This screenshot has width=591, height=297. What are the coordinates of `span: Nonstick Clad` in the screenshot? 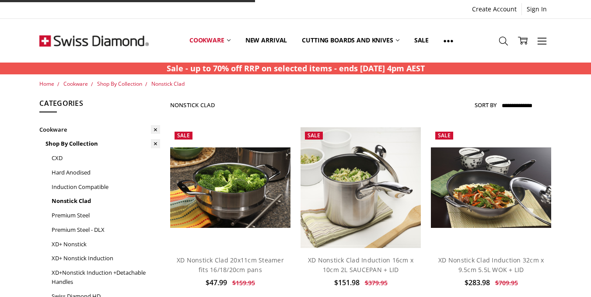 It's located at (168, 84).